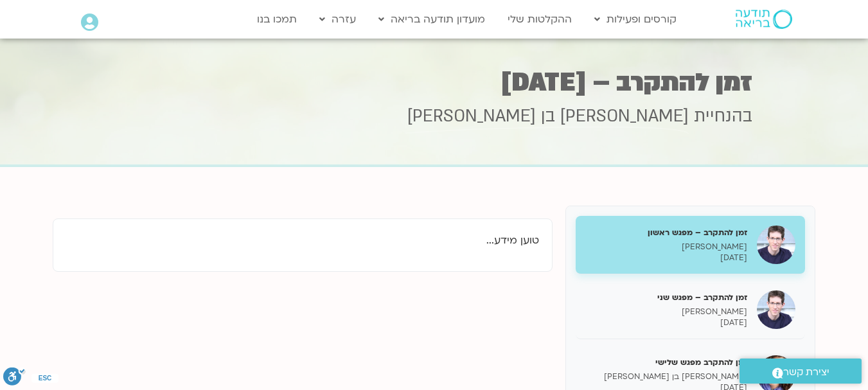 Image resolution: width=868 pixels, height=390 pixels. Describe the element at coordinates (337, 19) in the screenshot. I see `a: עזרה` at that location.